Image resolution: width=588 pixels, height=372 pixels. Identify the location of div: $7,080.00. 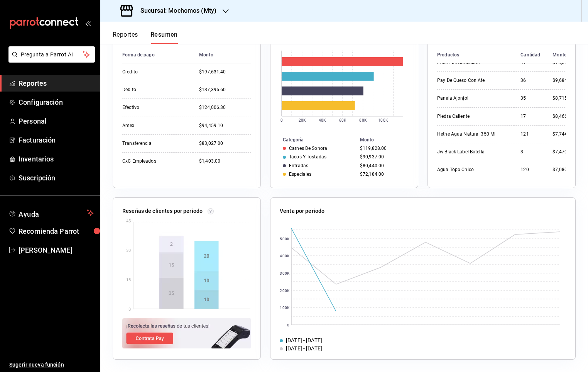
(564, 169).